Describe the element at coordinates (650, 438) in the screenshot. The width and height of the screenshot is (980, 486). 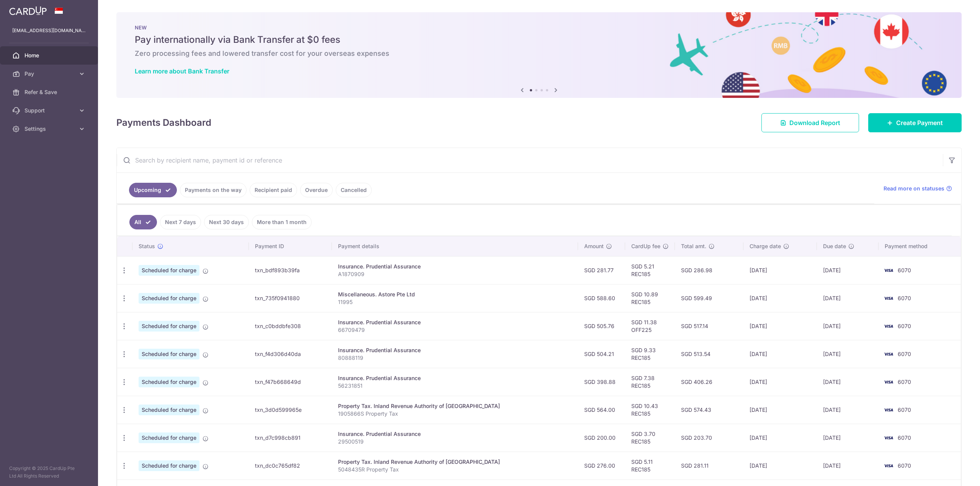
I see `td: SGD 3.70 REC185` at that location.